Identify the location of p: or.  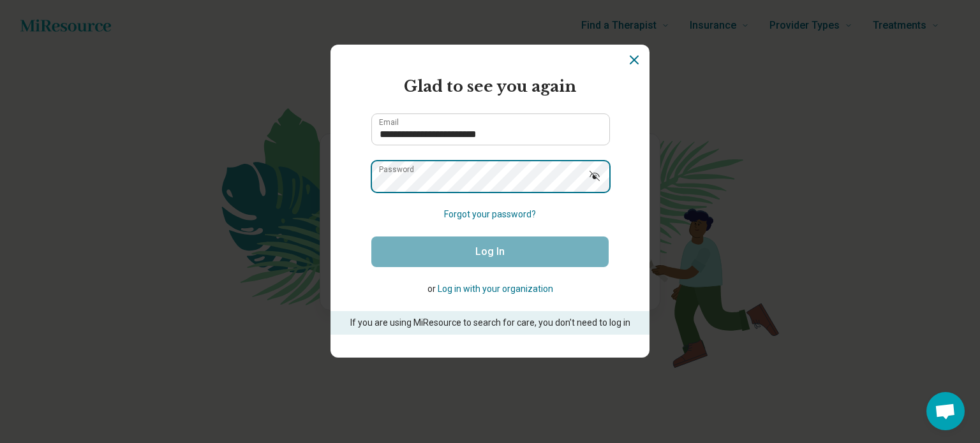
(490, 289).